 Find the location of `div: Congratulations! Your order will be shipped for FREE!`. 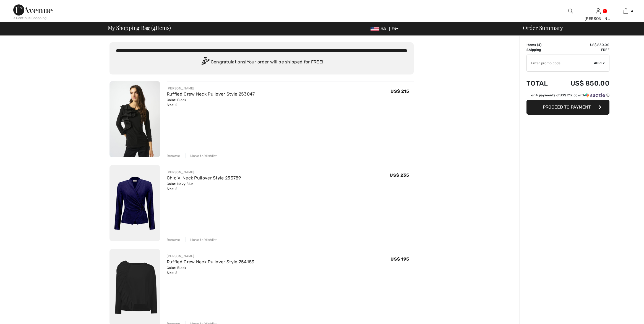

div: Congratulations! Your order will be shipped for FREE! is located at coordinates (262, 62).